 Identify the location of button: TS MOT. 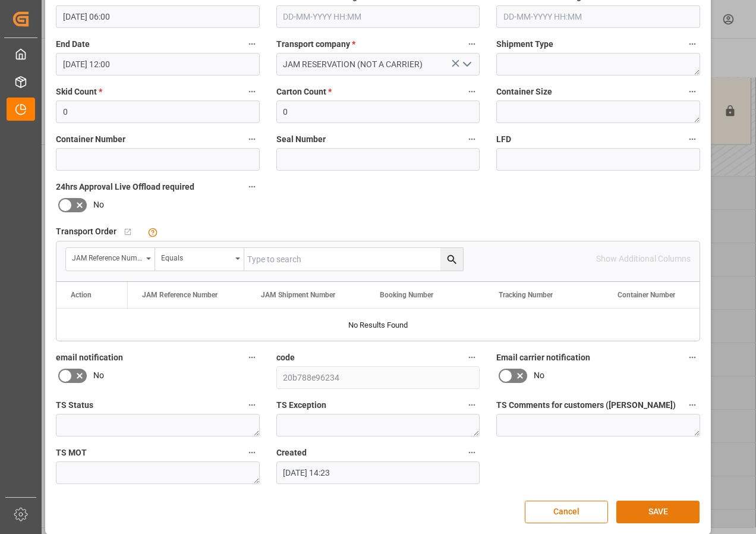
(252, 453).